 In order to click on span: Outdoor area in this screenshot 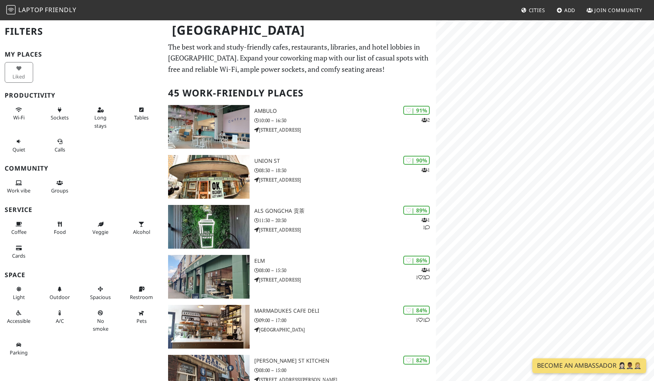, I will do `click(60, 297)`.